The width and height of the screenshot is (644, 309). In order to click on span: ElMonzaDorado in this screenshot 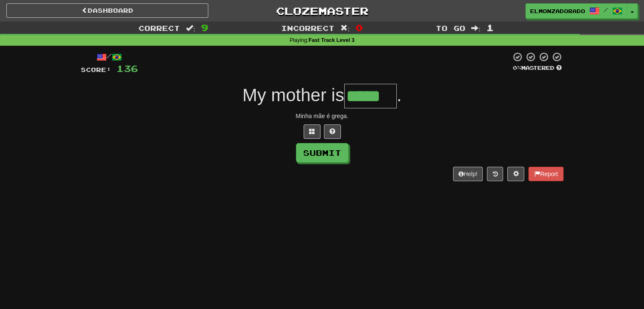, I will do `click(557, 11)`.